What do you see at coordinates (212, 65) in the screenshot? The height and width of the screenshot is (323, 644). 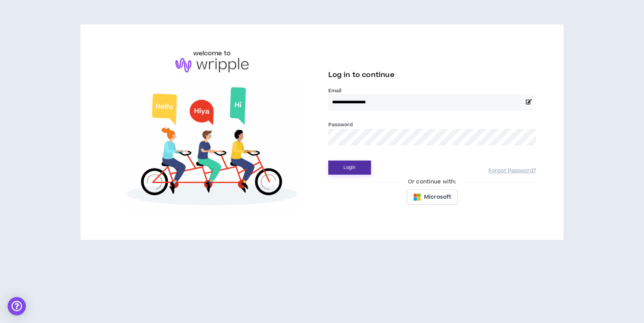 I see `img: logo-brand.png` at bounding box center [212, 65].